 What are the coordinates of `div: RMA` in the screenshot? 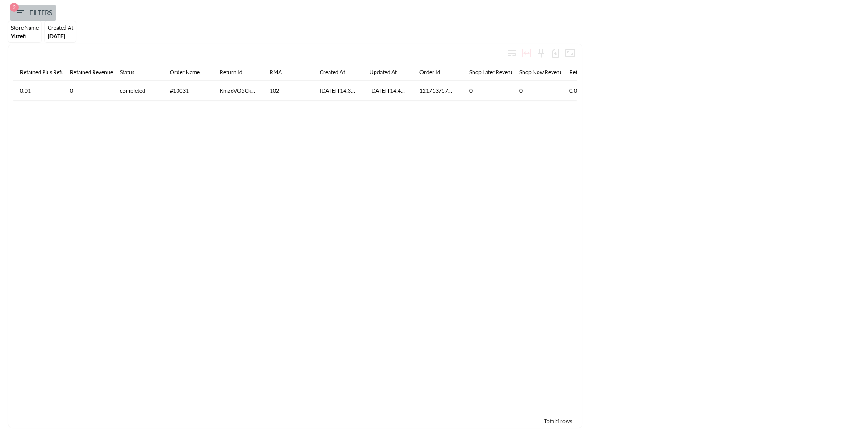 It's located at (276, 72).